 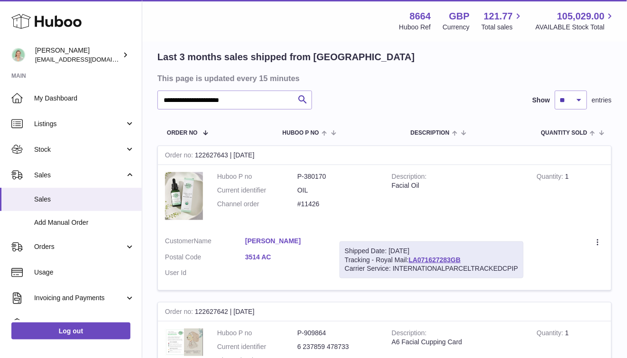 I want to click on dd: P-380170, so click(x=337, y=177).